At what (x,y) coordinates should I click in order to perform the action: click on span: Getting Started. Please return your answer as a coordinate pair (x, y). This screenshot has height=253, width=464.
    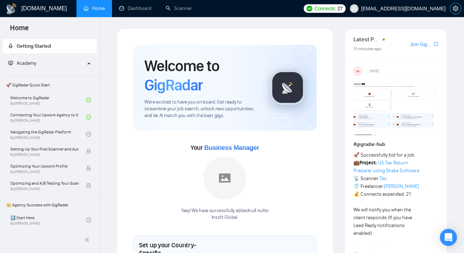
    Looking at the image, I should click on (34, 46).